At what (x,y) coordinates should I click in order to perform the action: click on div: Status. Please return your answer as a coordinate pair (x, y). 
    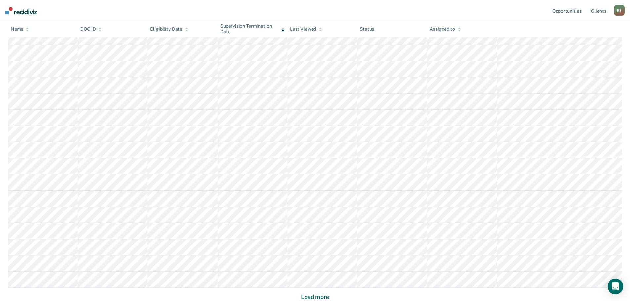
    Looking at the image, I should click on (367, 29).